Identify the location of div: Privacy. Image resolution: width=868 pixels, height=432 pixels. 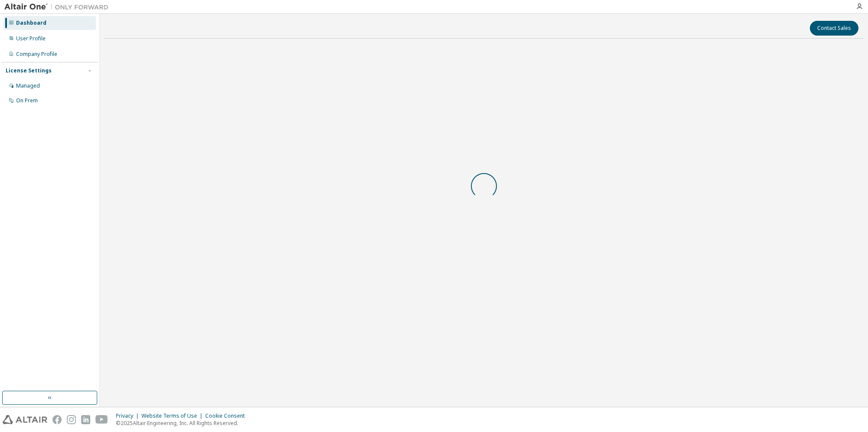
(129, 416).